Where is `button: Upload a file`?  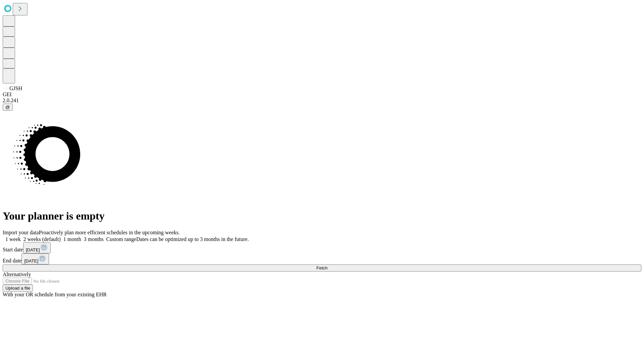
button: Upload a file is located at coordinates (18, 288).